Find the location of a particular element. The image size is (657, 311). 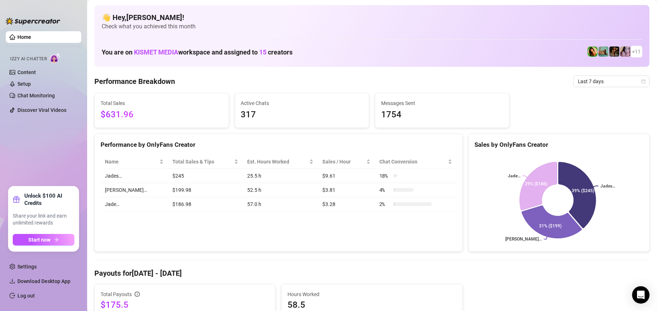

button: Start nowarrow-right is located at coordinates (44, 240).